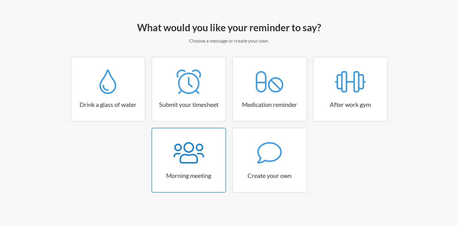  What do you see at coordinates (270, 175) in the screenshot?
I see `h3: Create your own` at bounding box center [270, 175].